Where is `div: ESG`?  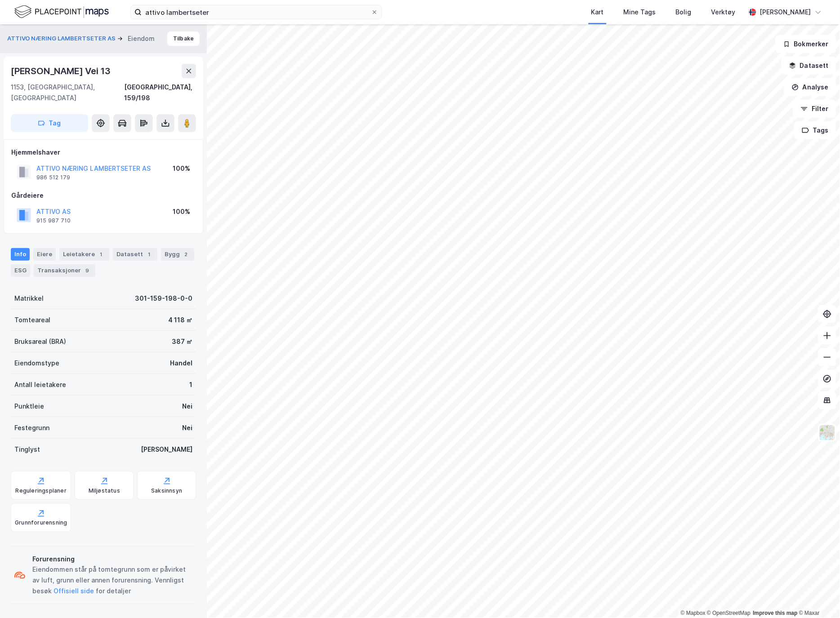
div: ESG is located at coordinates (20, 270).